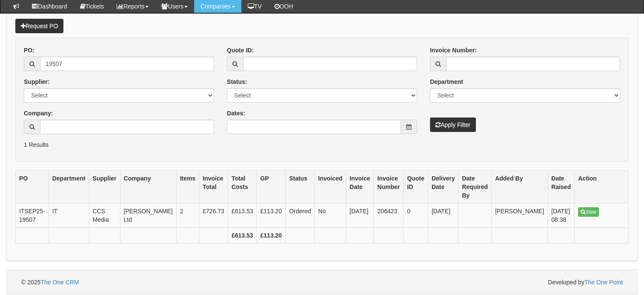 The height and width of the screenshot is (295, 644). What do you see at coordinates (447, 82) in the screenshot?
I see `label: Department` at bounding box center [447, 82].